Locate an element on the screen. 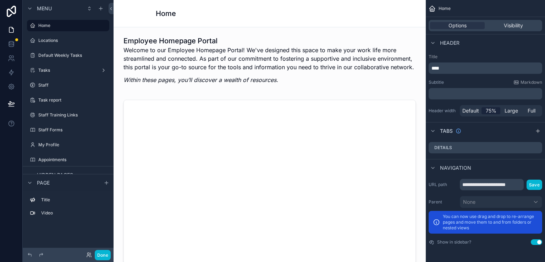  a: Markdown is located at coordinates (527, 82).